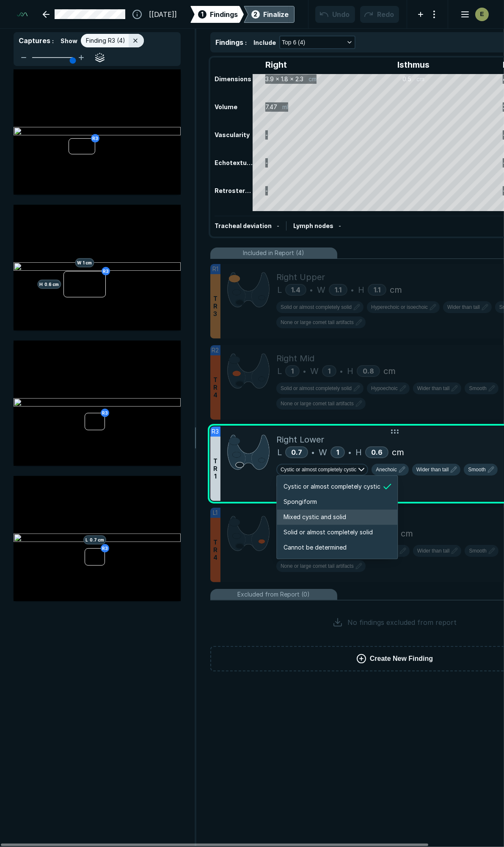 Image resolution: width=504 pixels, height=847 pixels. I want to click on span: Cannot be determined, so click(315, 548).